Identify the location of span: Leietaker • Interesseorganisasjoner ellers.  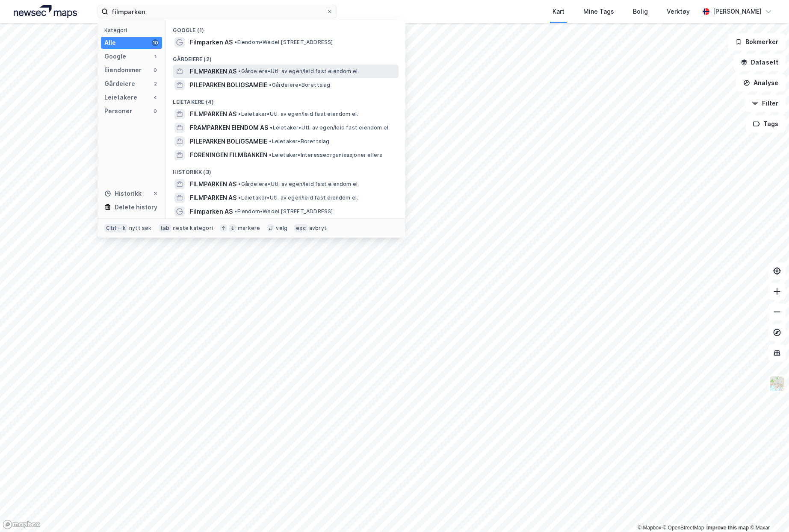
(326, 156).